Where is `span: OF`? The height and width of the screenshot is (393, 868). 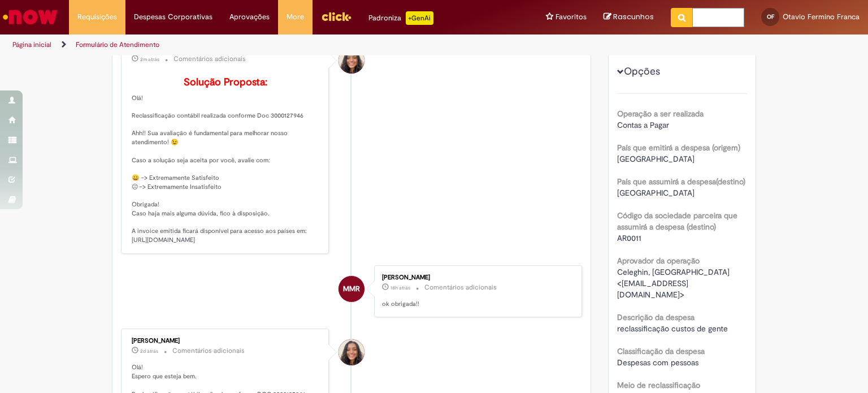 span: OF is located at coordinates (770, 17).